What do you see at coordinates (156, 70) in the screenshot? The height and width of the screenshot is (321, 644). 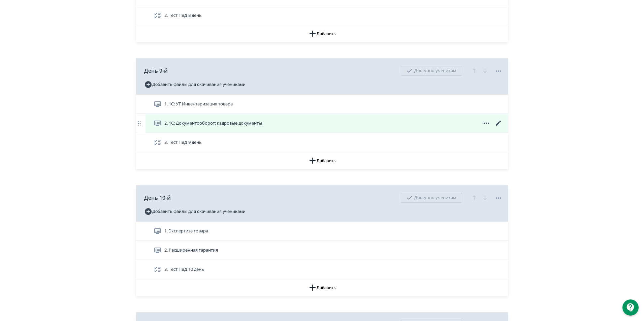 I see `span: День 9-й` at bounding box center [156, 70].